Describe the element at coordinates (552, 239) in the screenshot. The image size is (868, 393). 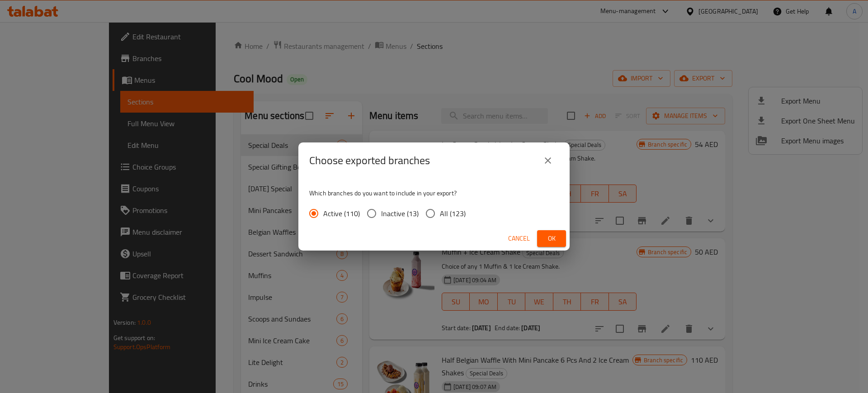
I see `button: Ok` at that location.